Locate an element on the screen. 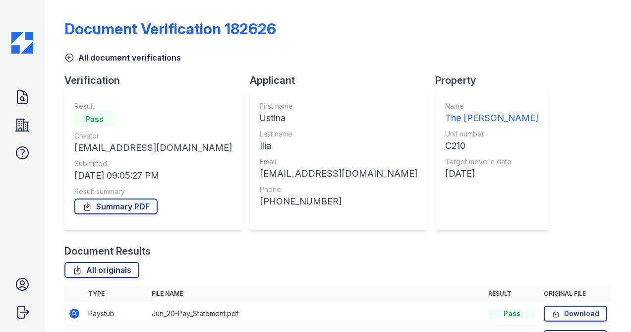 The image size is (631, 332). div: Ilia is located at coordinates (338, 146).